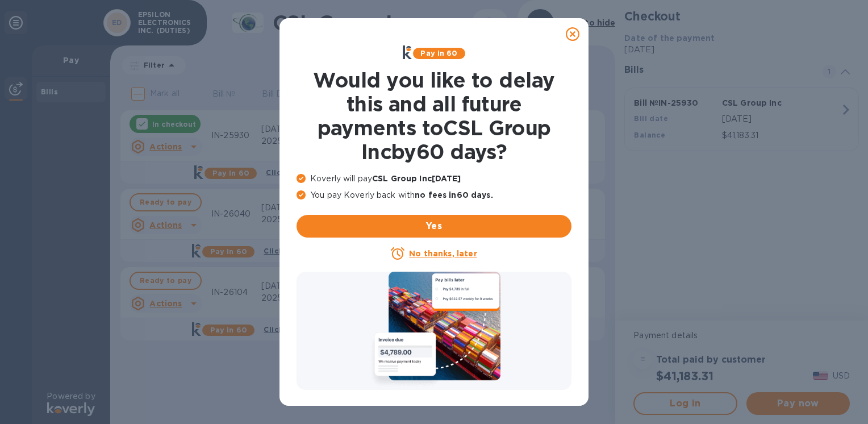  I want to click on u: No thanks, later, so click(442, 254).